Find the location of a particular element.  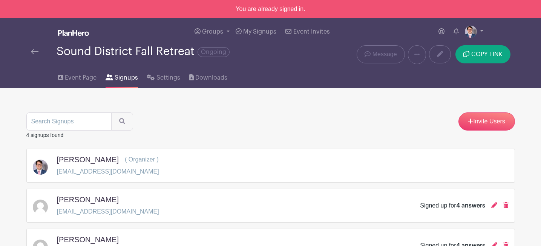

span: Event Page is located at coordinates (81, 78).